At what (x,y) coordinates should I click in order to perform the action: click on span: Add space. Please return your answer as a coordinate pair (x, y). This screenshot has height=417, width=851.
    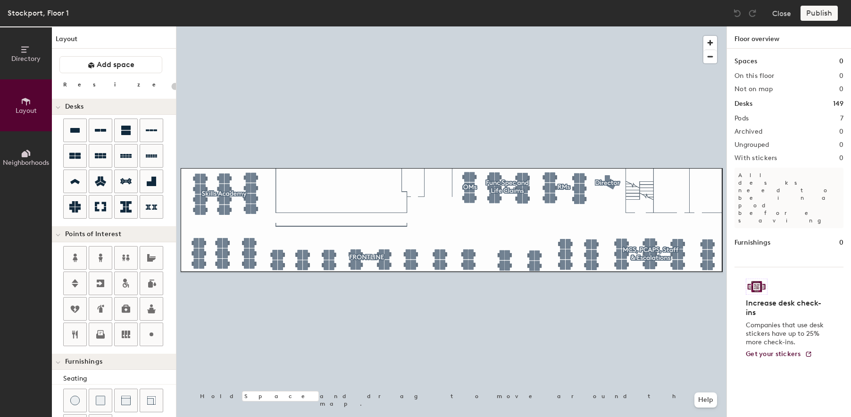
    Looking at the image, I should click on (116, 65).